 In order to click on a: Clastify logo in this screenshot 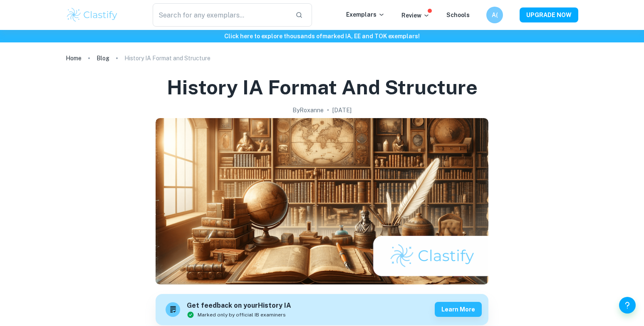, I will do `click(92, 15)`.